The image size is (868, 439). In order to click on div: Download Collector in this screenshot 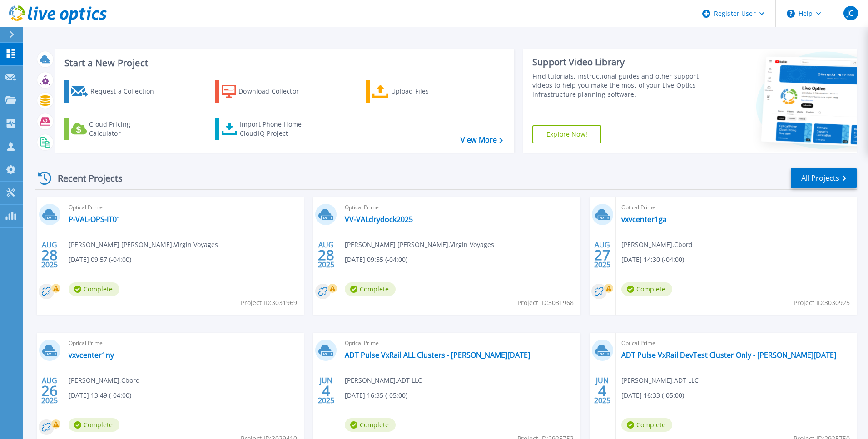, I will do `click(274, 91)`.